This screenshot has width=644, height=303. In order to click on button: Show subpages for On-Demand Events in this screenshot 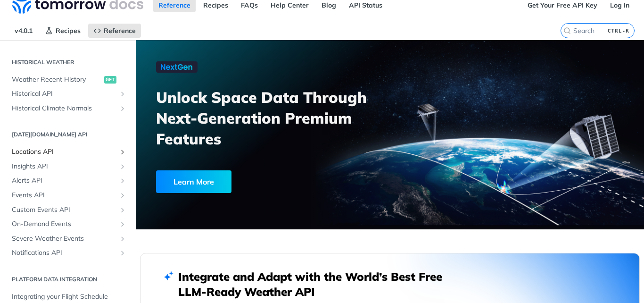, I will do `click(122, 224)`.